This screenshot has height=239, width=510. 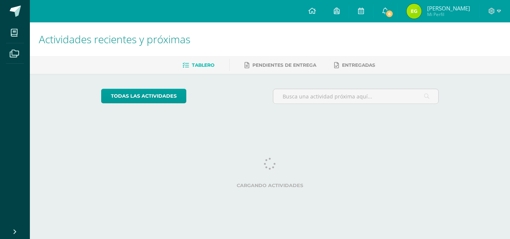 I want to click on a: todas las Actividades, so click(x=144, y=96).